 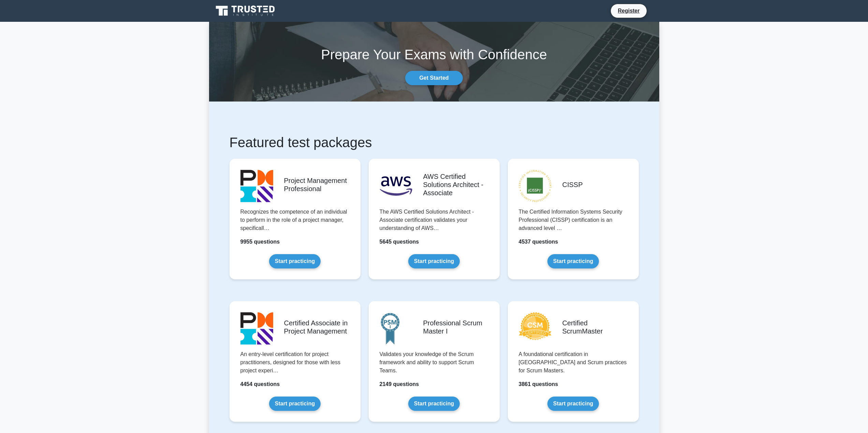 I want to click on a: Get Started, so click(x=434, y=78).